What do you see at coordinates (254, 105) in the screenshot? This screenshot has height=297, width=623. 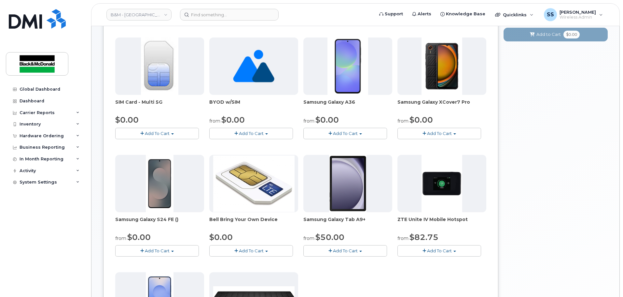 I see `div: BYOD w/SIM` at bounding box center [254, 105].